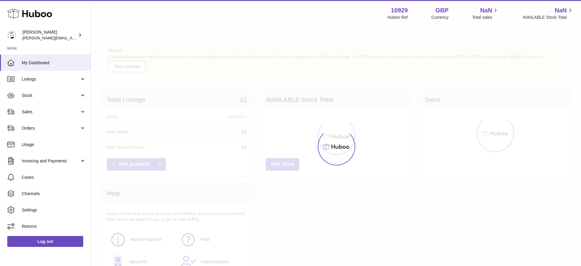 The width and height of the screenshot is (581, 266). I want to click on span: My Dashboard, so click(54, 63).